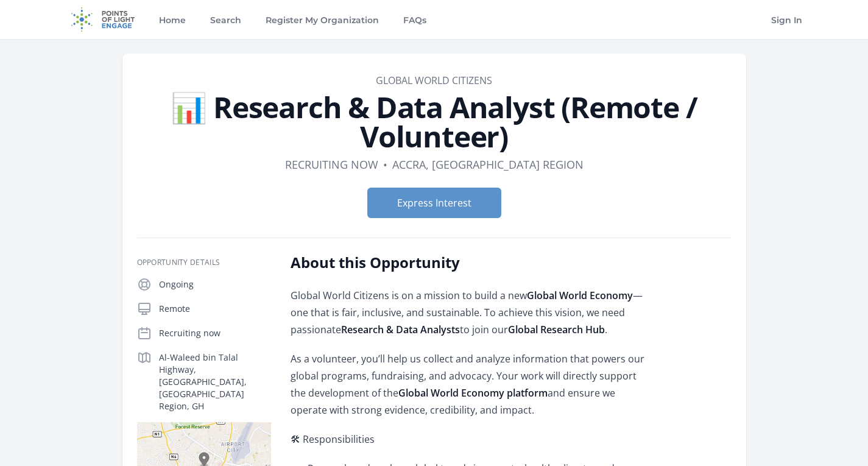 Image resolution: width=868 pixels, height=466 pixels. Describe the element at coordinates (468, 263) in the screenshot. I see `h2: About this Opportunity` at that location.